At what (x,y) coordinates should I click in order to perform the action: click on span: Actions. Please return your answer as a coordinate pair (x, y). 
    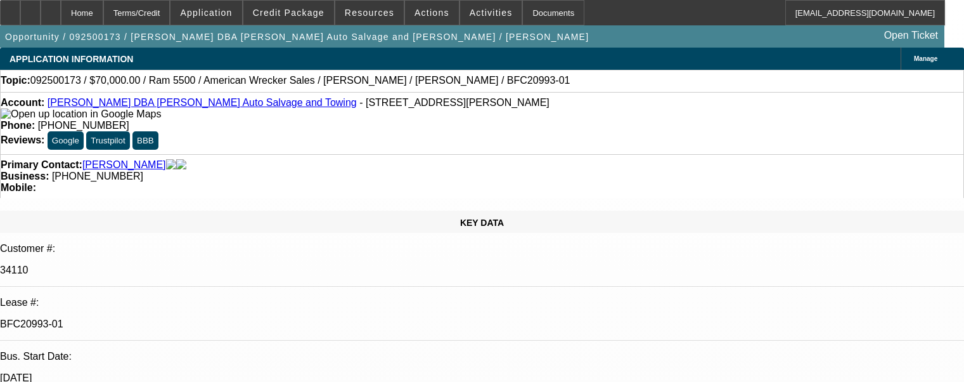
    Looking at the image, I should click on (432, 13).